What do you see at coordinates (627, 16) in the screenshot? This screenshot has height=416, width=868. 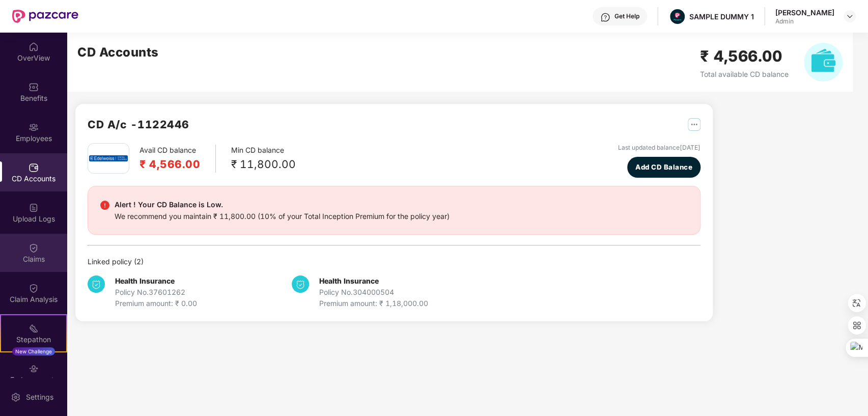 I see `div: Get Help` at bounding box center [627, 16].